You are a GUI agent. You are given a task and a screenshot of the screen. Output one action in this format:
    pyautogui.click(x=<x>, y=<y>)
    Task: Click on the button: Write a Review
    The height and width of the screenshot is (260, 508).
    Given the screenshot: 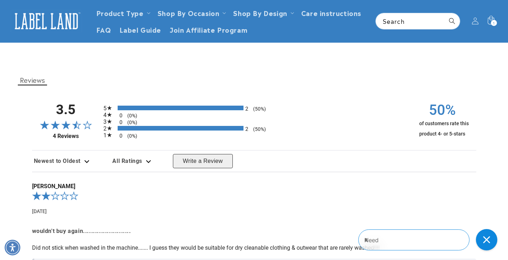 What is the action you would take?
    pyautogui.click(x=203, y=161)
    